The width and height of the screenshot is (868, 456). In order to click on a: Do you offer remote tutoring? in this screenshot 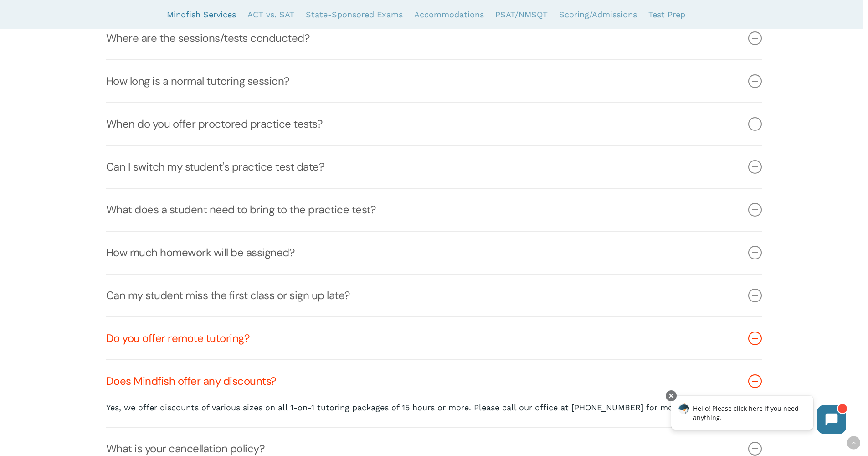, I will do `click(434, 338)`.